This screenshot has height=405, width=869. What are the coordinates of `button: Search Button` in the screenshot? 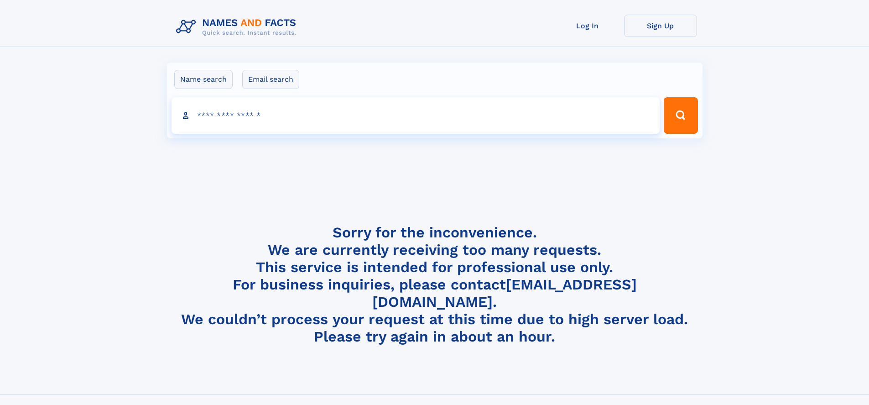 It's located at (681, 115).